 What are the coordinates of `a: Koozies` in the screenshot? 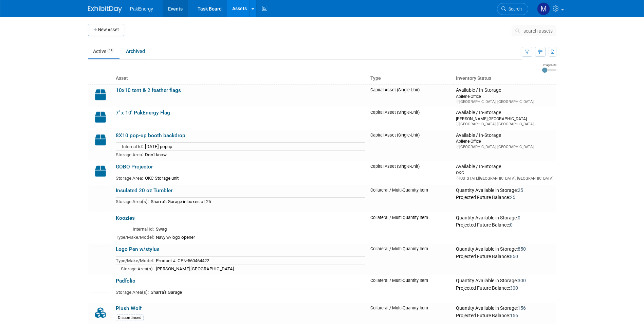 It's located at (125, 218).